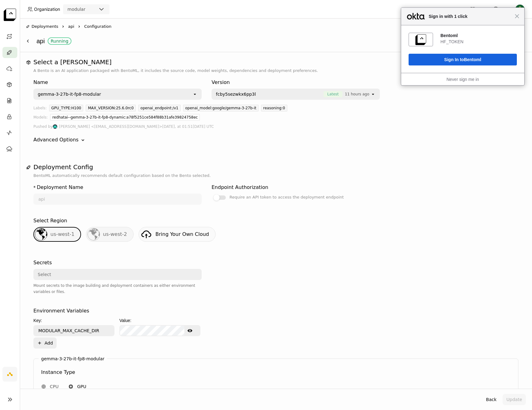  Describe the element at coordinates (463, 80) in the screenshot. I see `a: Never sign me in` at that location.